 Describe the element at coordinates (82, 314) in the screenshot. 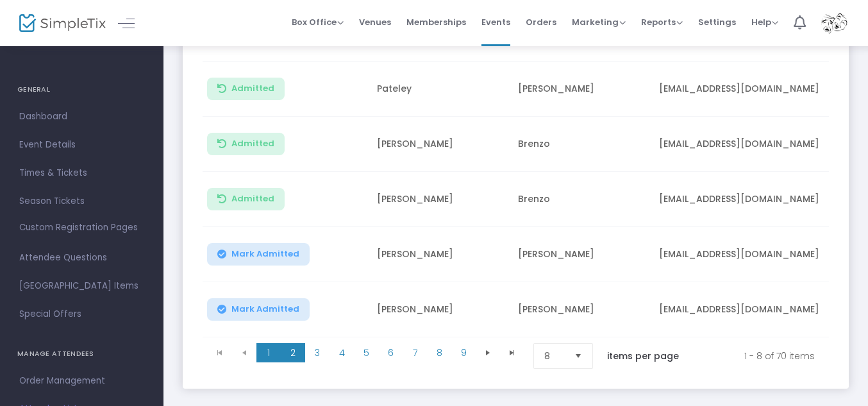

I see `span: Special Offers` at that location.